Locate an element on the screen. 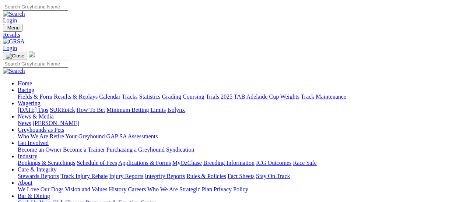  div: Get Involved is located at coordinates (238, 150).